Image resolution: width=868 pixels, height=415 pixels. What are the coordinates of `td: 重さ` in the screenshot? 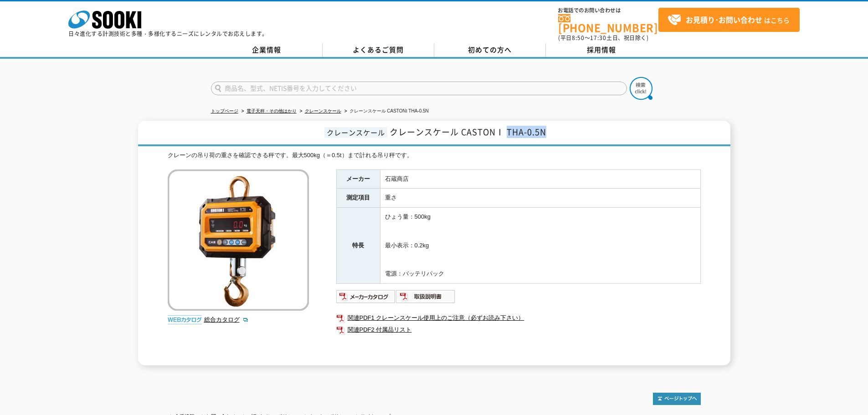 It's located at (540, 198).